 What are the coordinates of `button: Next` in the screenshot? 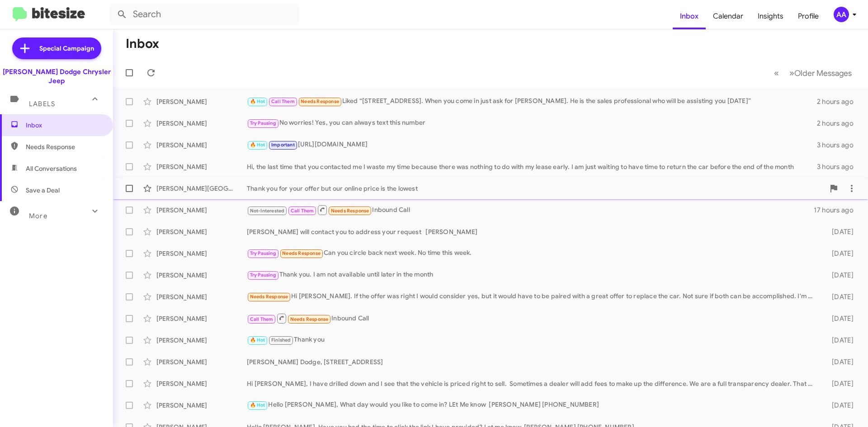 It's located at (821, 73).